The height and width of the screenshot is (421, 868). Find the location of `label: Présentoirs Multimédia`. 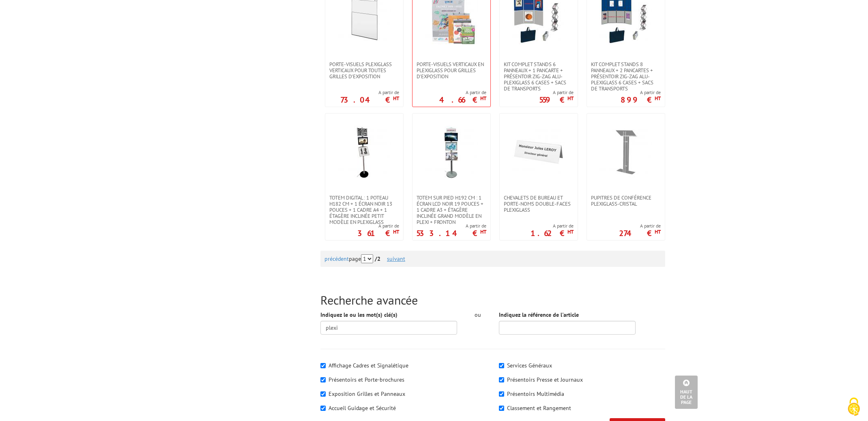

label: Présentoirs Multimédia is located at coordinates (535, 394).